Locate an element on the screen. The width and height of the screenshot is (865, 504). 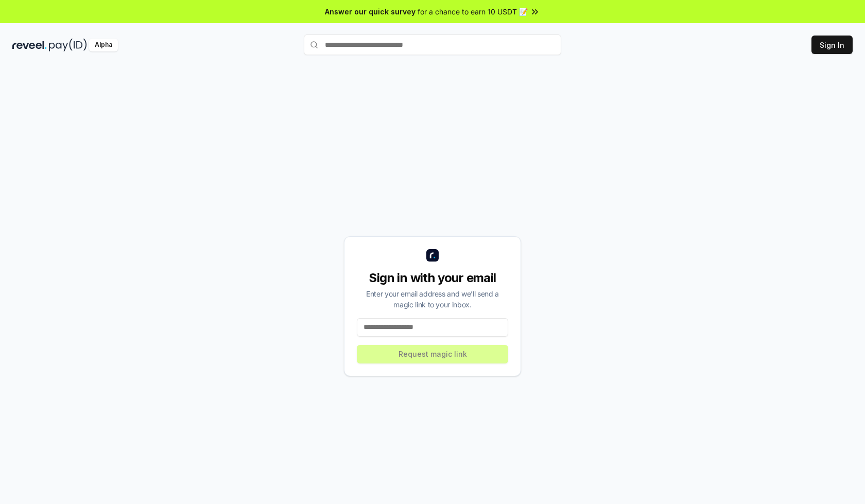
div: Enter your email address and we’ll send a magic link to your inbox. is located at coordinates (432, 299).